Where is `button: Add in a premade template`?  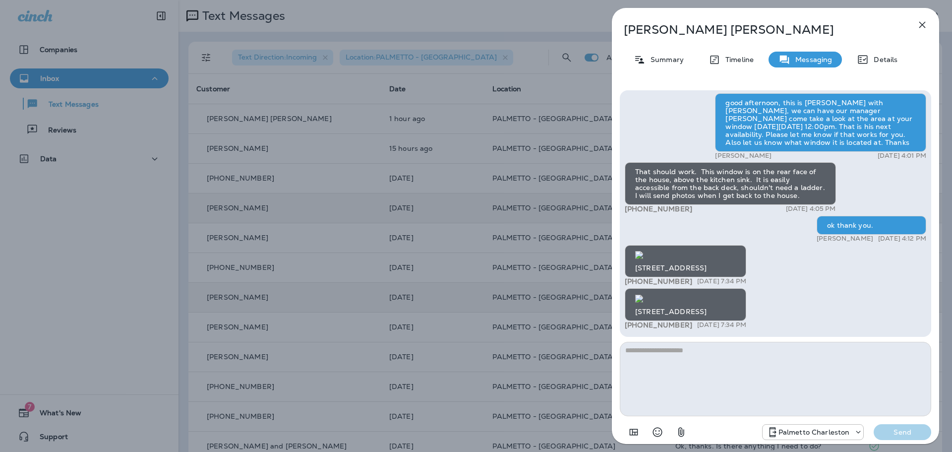 button: Add in a premade template is located at coordinates (633, 432).